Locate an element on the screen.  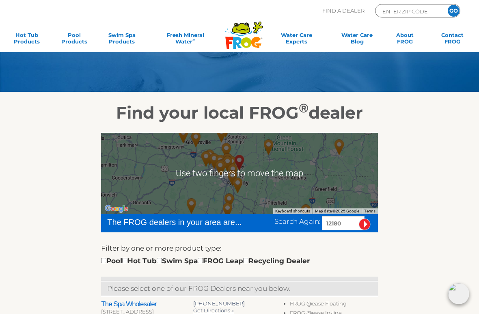
a: Get Directions » is located at coordinates (214, 310).